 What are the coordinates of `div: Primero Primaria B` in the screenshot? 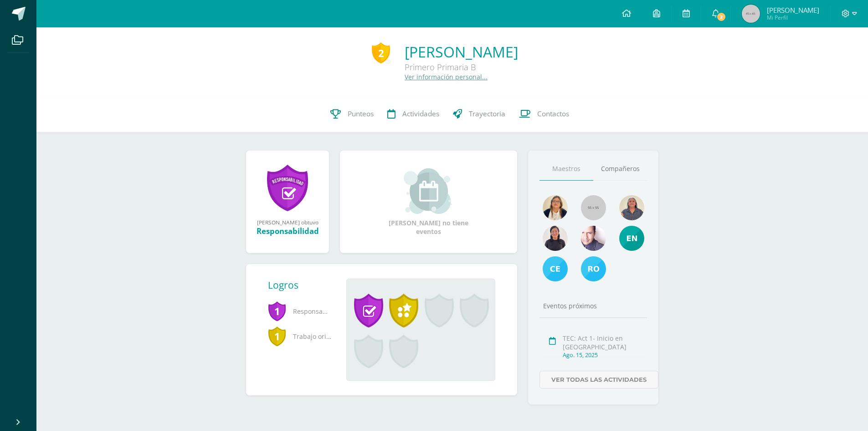 It's located at (461, 67).